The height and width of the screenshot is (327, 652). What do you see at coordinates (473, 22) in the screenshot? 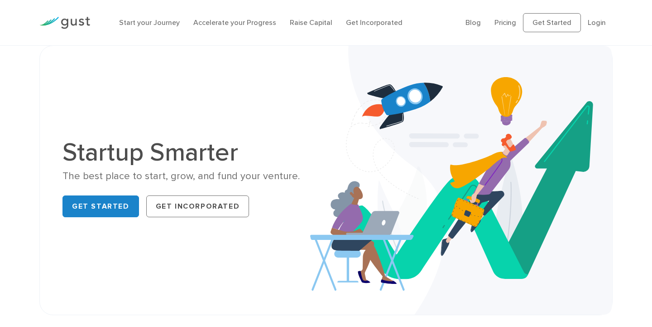
I see `a: Blog` at bounding box center [473, 22].